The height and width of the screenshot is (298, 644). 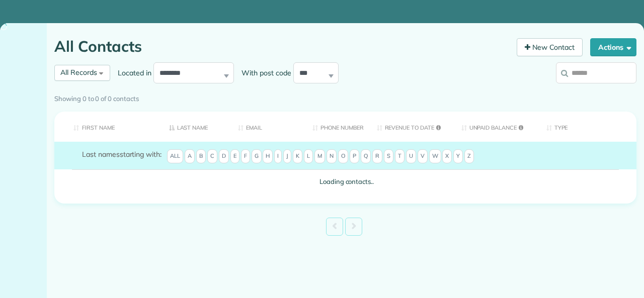 I want to click on span: H, so click(x=267, y=156).